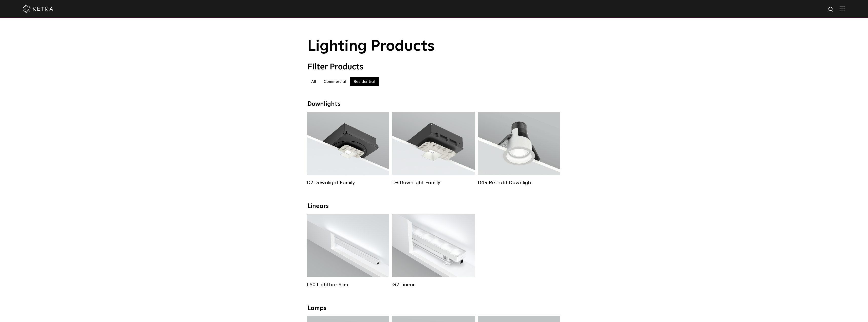 Image resolution: width=868 pixels, height=322 pixels. What do you see at coordinates (335, 81) in the screenshot?
I see `label: Commercial` at bounding box center [335, 81].